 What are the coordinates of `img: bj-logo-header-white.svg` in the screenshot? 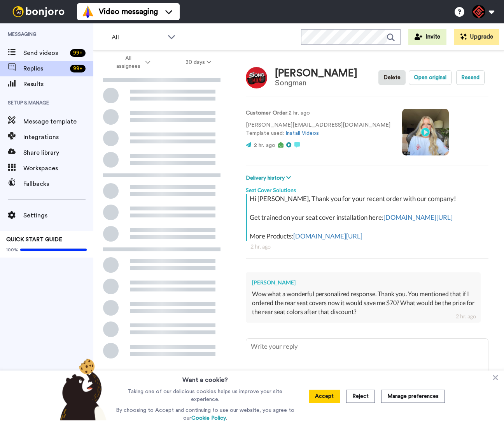 It's located at (39, 12).